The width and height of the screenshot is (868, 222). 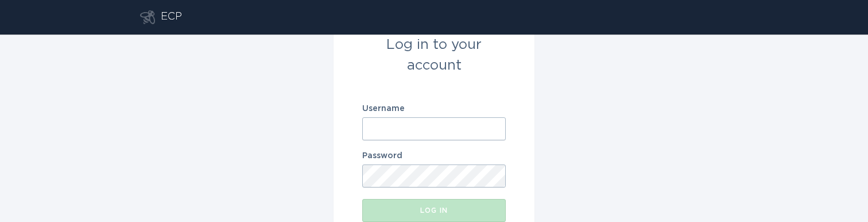 I want to click on label: Password, so click(x=434, y=156).